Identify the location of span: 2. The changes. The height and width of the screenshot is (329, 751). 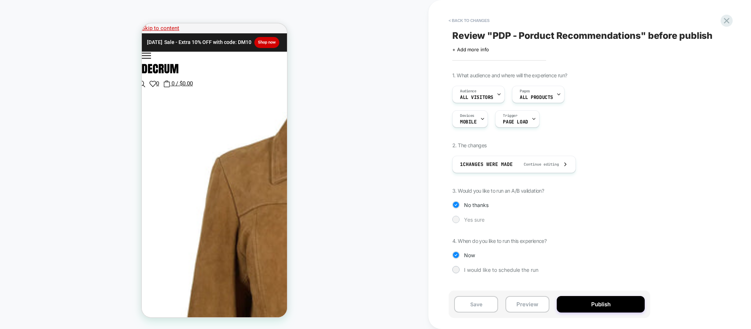
(470, 145).